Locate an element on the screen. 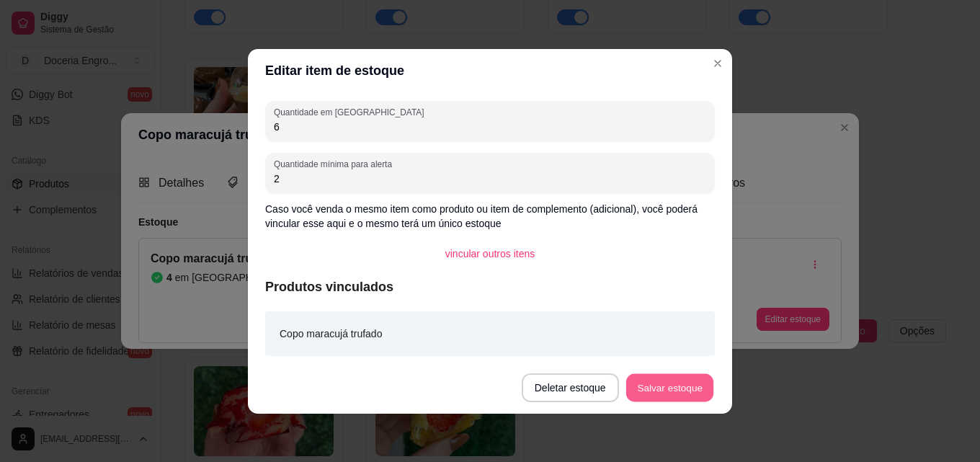 The height and width of the screenshot is (462, 980). button: vincular outros itens is located at coordinates (490, 254).